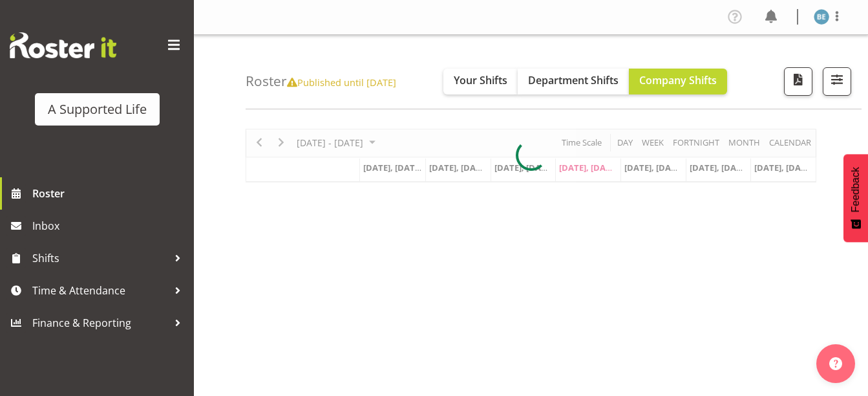 The height and width of the screenshot is (396, 868). Describe the element at coordinates (110, 226) in the screenshot. I see `span: Inbox` at that location.